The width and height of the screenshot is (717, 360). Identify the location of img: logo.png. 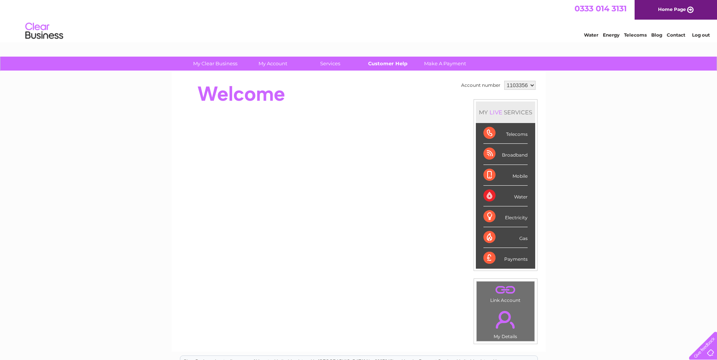
(44, 31).